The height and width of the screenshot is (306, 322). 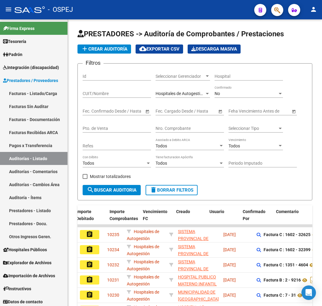 I want to click on span: Instructivos, so click(x=17, y=289).